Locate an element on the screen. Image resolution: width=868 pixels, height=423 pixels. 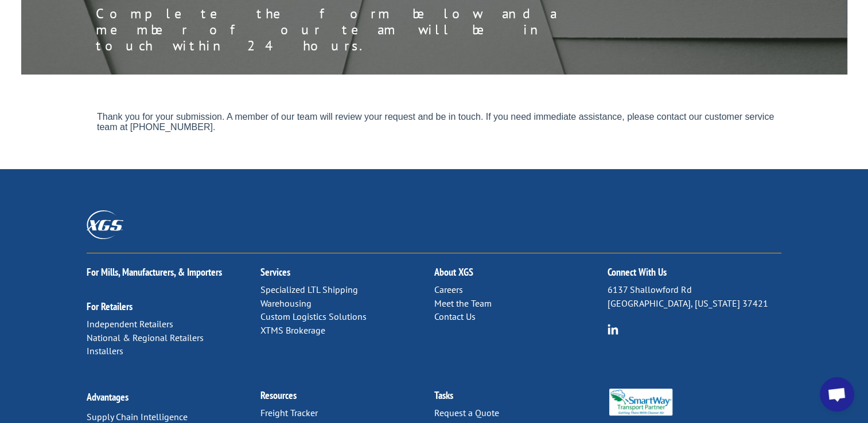
a: Resources is located at coordinates (278, 395).